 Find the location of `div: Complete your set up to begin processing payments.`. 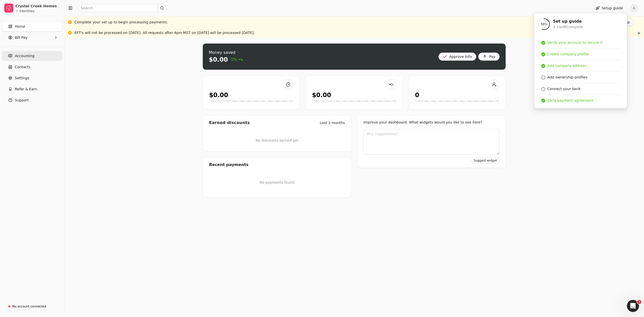

div: Complete your set up to begin processing payments. is located at coordinates (121, 22).